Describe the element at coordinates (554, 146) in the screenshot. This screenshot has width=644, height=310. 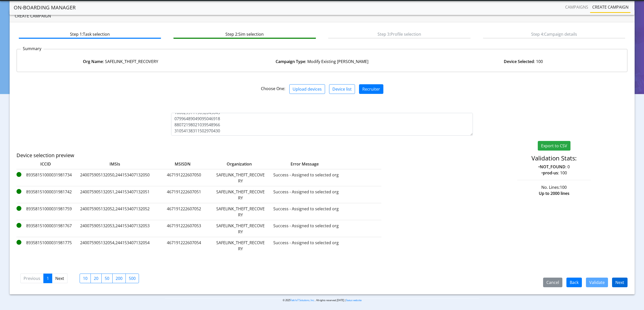
I see `button: Export to CSV` at that location.